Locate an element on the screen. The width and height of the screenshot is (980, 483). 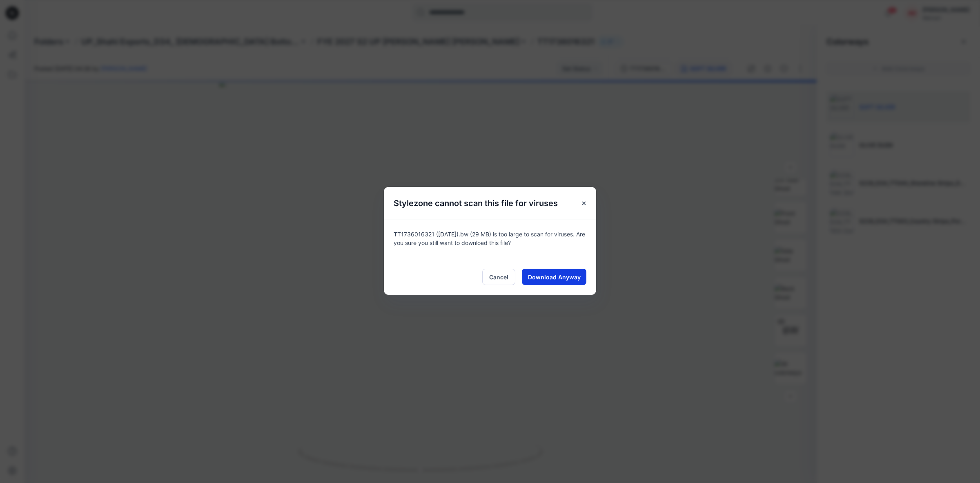
button: Download Anyway is located at coordinates (555, 277).